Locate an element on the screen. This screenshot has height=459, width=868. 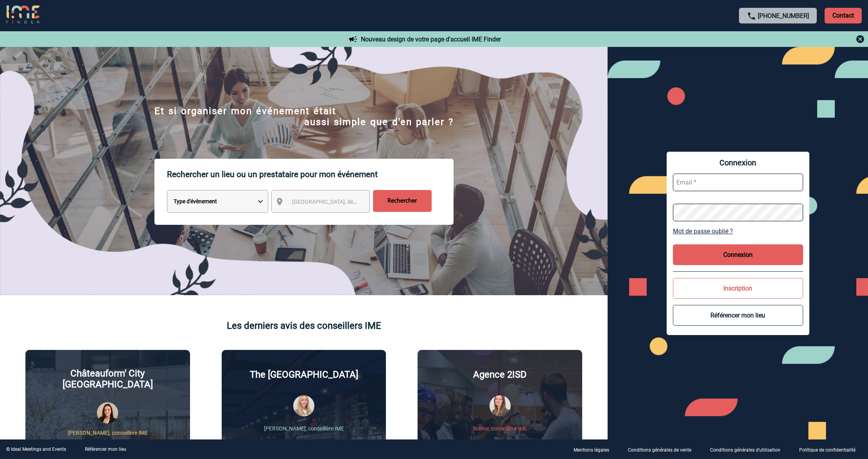
p: Conditions générales d'utilisation is located at coordinates (745, 450).